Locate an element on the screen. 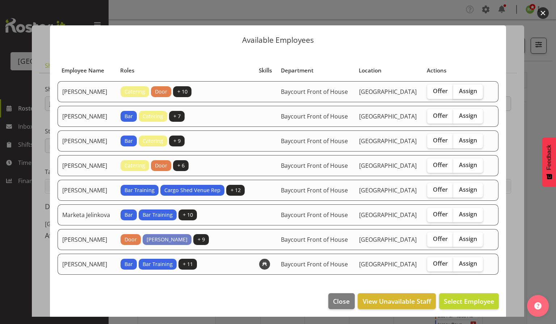 The width and height of the screenshot is (556, 324). button: Feedback - Show survey is located at coordinates (550, 162).